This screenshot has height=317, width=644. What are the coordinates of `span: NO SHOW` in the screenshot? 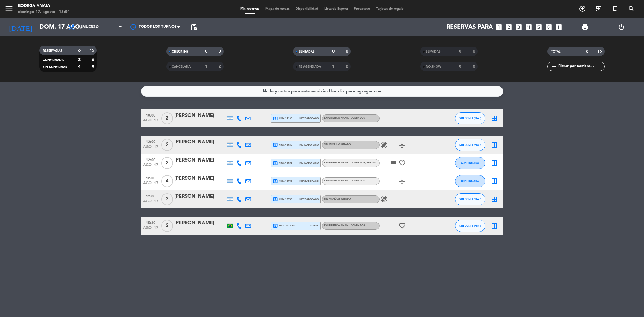 It's located at (433, 67).